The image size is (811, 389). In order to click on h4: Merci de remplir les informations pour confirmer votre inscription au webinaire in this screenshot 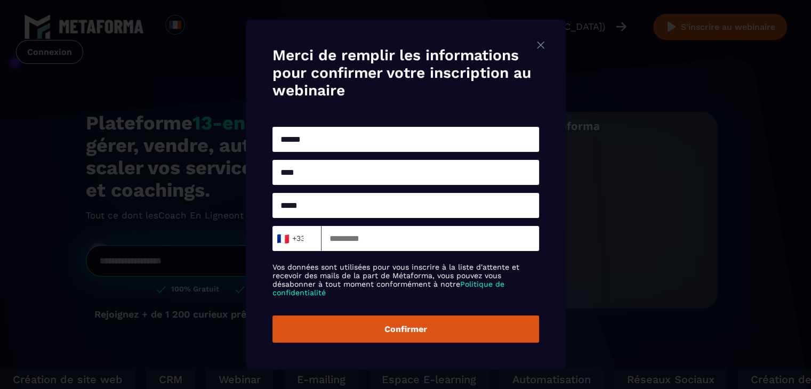, I will do `click(406, 73)`.